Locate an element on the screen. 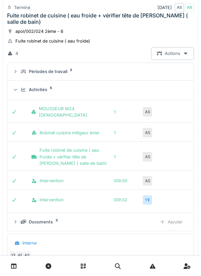 The height and width of the screenshot is (276, 201). div: 4 is located at coordinates (17, 53).